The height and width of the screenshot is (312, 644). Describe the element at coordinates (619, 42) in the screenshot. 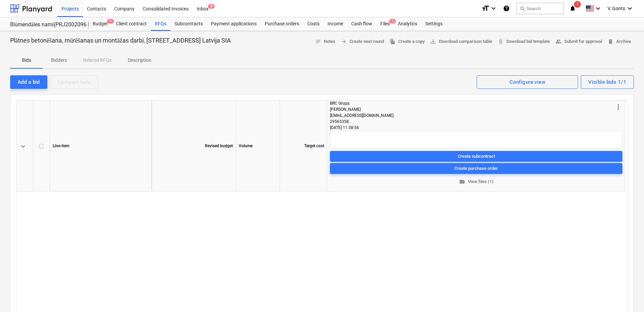

I see `button: Archive` at that location.